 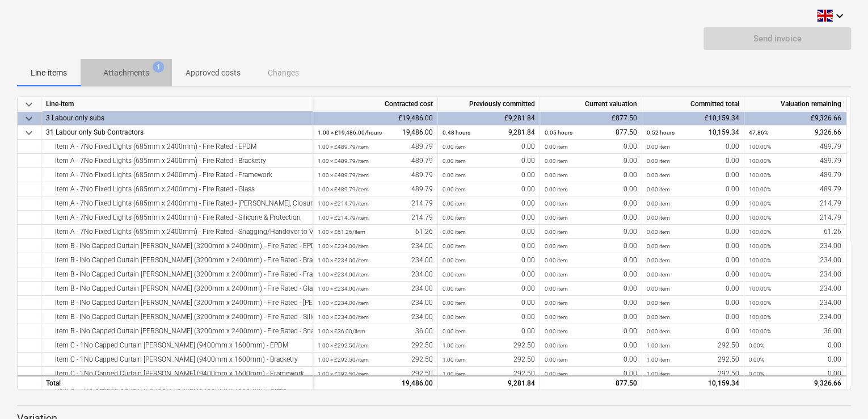 I want to click on div: £10,159.34, so click(x=693, y=118).